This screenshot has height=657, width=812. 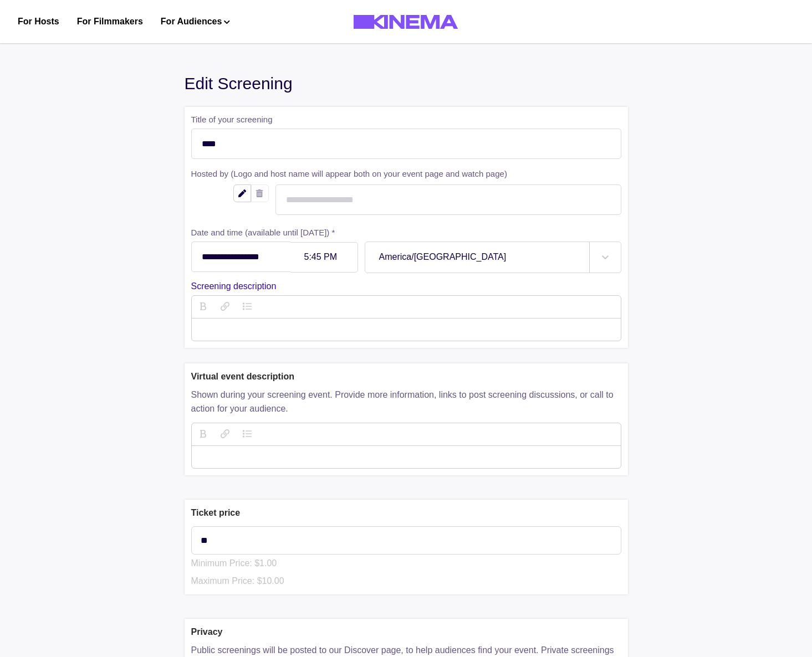 I want to click on p: Ticket price, so click(x=406, y=513).